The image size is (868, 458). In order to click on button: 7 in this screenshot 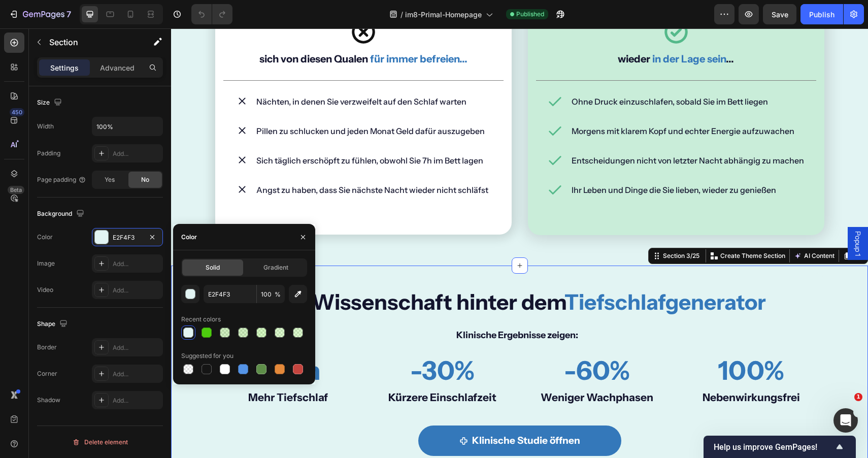, I will do `click(39, 14)`.